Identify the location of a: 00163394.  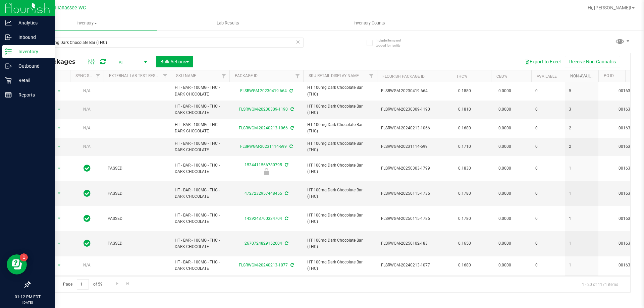
(628, 243).